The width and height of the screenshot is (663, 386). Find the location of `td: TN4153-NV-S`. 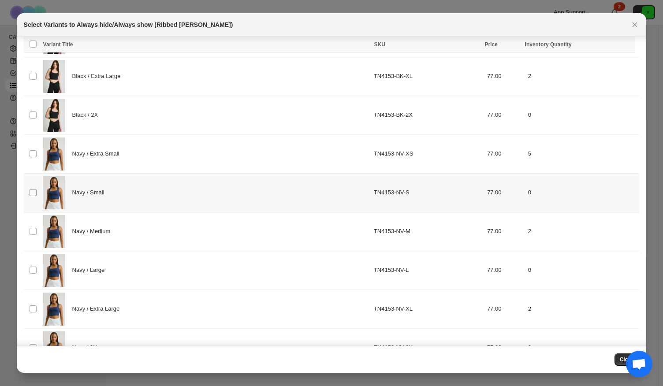

td: TN4153-NV-S is located at coordinates (428, 193).